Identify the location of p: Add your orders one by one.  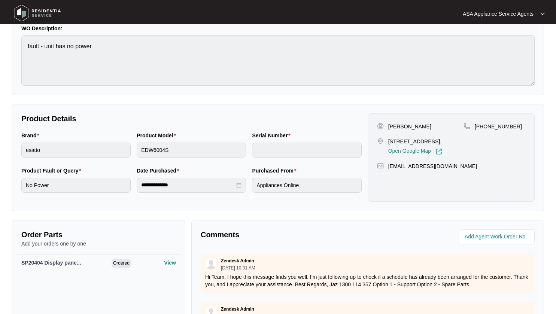
(99, 244).